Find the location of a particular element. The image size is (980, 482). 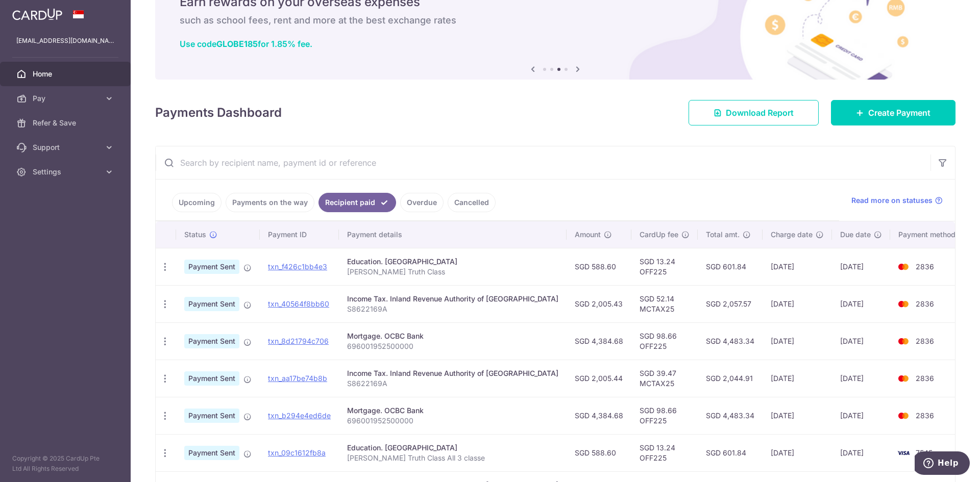

span: Amount is located at coordinates (587, 234).